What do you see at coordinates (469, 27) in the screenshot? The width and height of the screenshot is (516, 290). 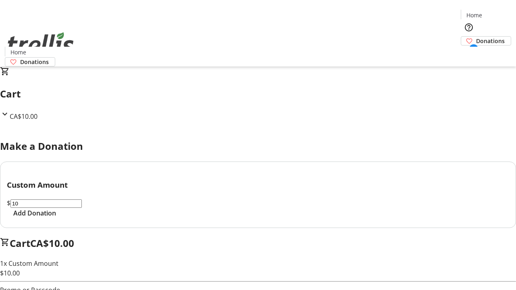 I see `button: Help` at bounding box center [469, 27].